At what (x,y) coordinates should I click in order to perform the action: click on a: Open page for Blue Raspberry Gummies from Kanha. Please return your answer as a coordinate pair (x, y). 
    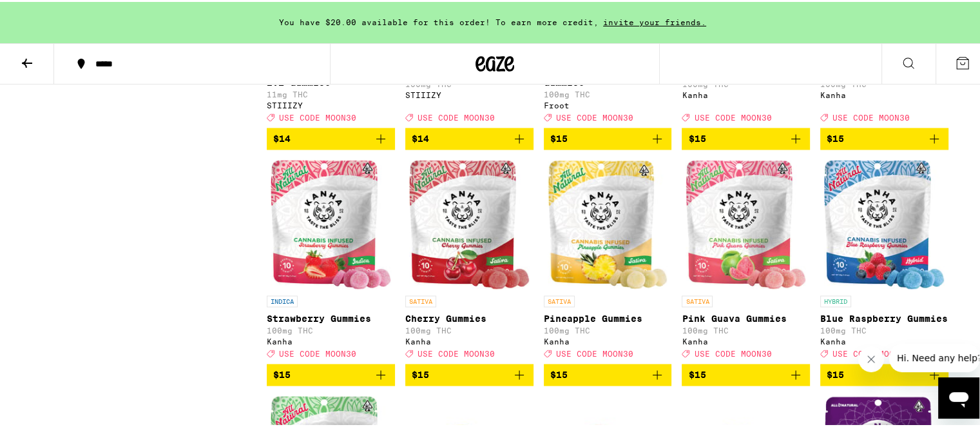
    Looking at the image, I should click on (884, 260).